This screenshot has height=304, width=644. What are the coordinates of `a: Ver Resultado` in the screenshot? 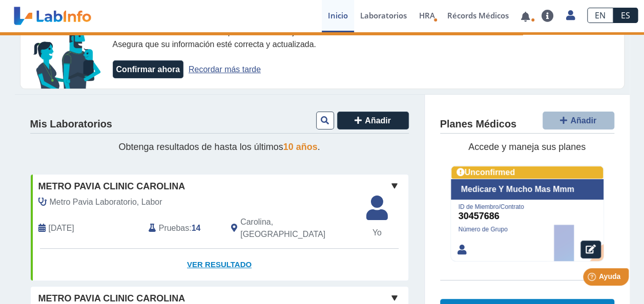 It's located at (219, 264).